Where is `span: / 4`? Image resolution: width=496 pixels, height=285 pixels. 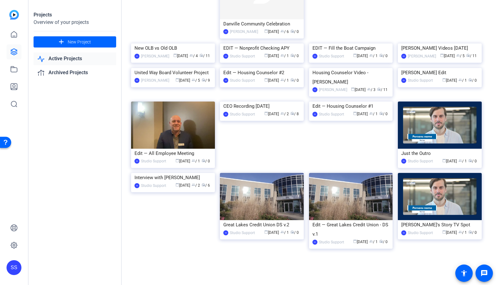
span: / 4 is located at coordinates (193, 56).